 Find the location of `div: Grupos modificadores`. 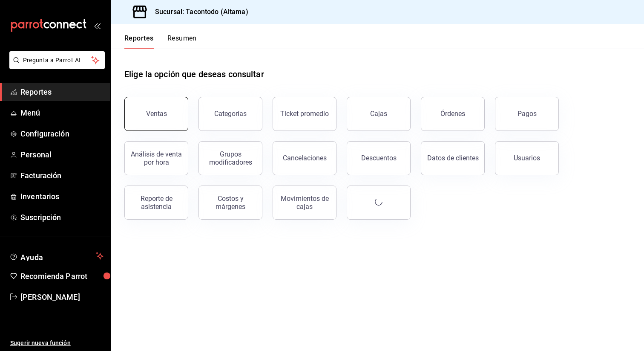

div: Grupos modificadores is located at coordinates (230, 158).